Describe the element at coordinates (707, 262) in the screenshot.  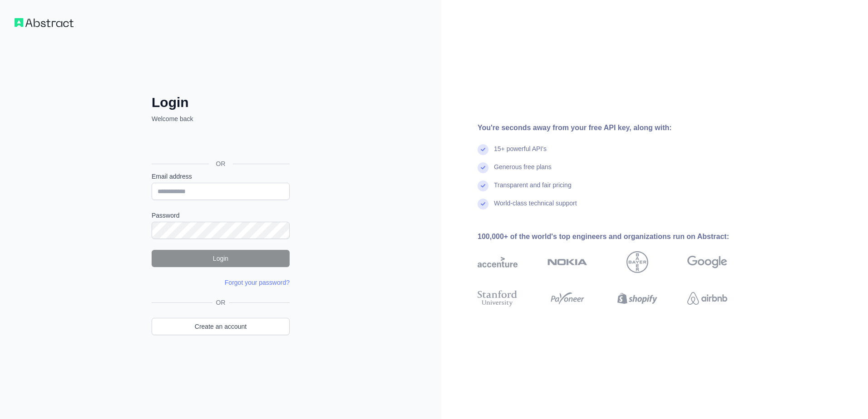
I see `img: google` at that location.